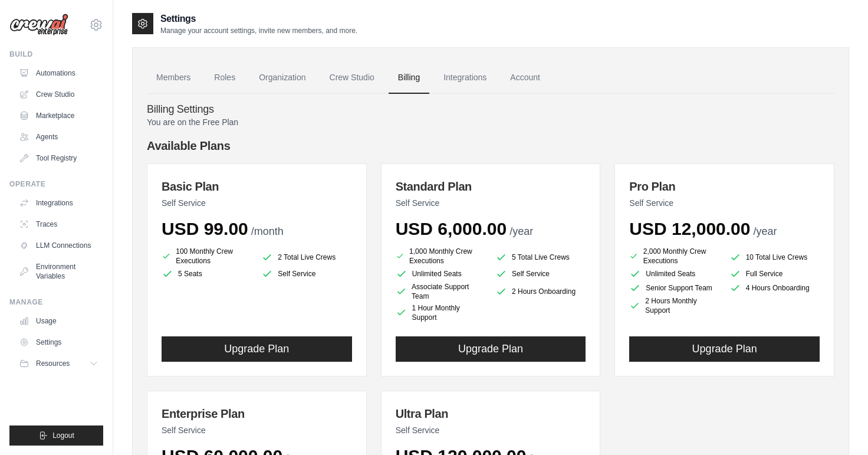  I want to click on li: 10 Total Live Crews, so click(774, 257).